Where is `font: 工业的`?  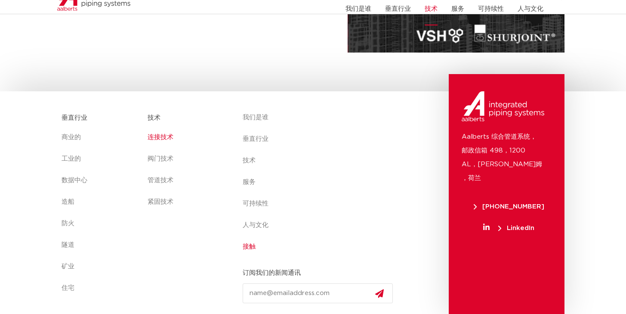
font: 工业的 is located at coordinates (71, 158).